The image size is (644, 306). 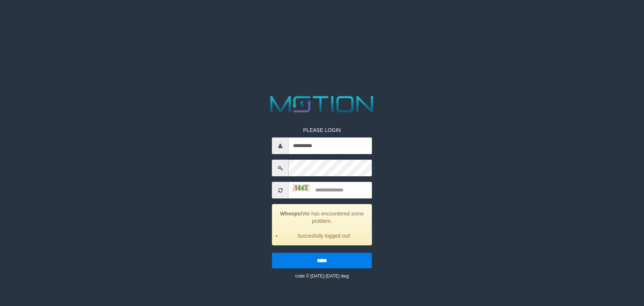 I want to click on strong: Whoops!, so click(x=291, y=214).